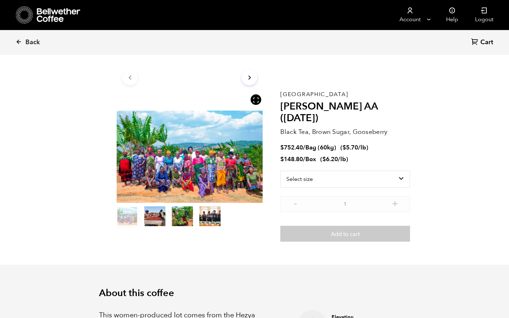  Describe the element at coordinates (311, 159) in the screenshot. I see `span: Box` at that location.